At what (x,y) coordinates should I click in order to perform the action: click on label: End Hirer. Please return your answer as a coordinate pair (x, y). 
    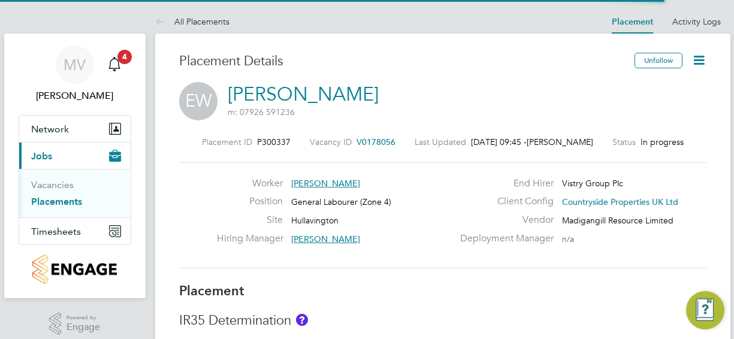
    Looking at the image, I should click on (503, 183).